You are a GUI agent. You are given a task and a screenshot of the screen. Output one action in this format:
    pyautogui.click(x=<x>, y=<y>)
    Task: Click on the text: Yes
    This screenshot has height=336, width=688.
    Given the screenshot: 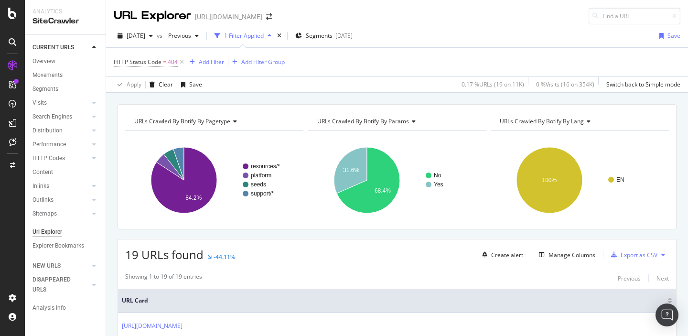 What is the action you would take?
    pyautogui.click(x=439, y=184)
    